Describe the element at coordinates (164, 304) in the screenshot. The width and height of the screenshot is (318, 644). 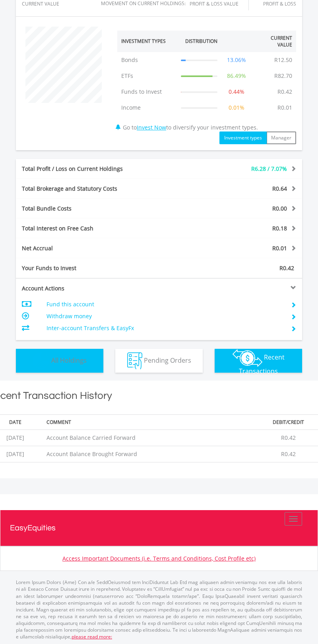
I see `td: Fund this account` at that location.